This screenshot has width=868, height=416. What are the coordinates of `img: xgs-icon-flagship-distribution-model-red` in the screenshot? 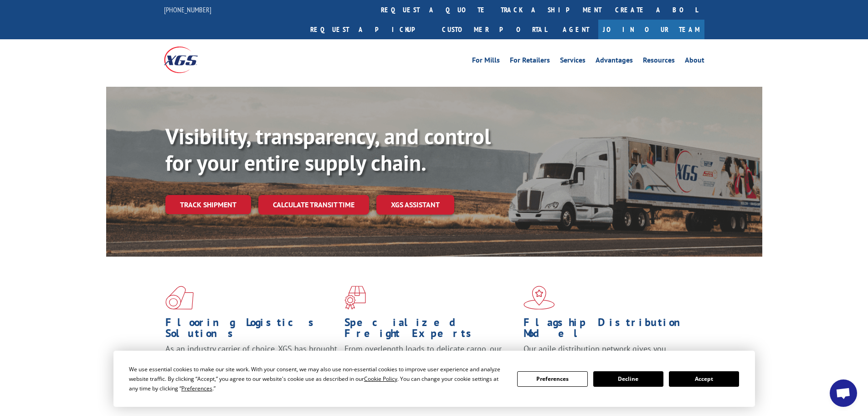 It's located at (539, 297).